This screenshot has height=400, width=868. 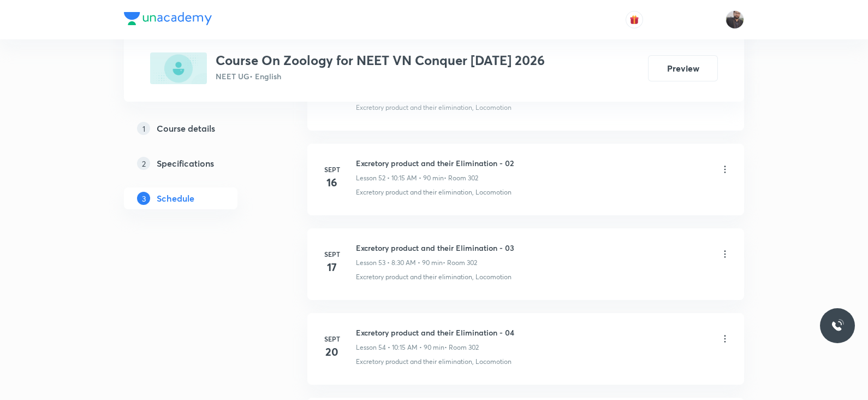 I want to click on h4: 16, so click(x=332, y=182).